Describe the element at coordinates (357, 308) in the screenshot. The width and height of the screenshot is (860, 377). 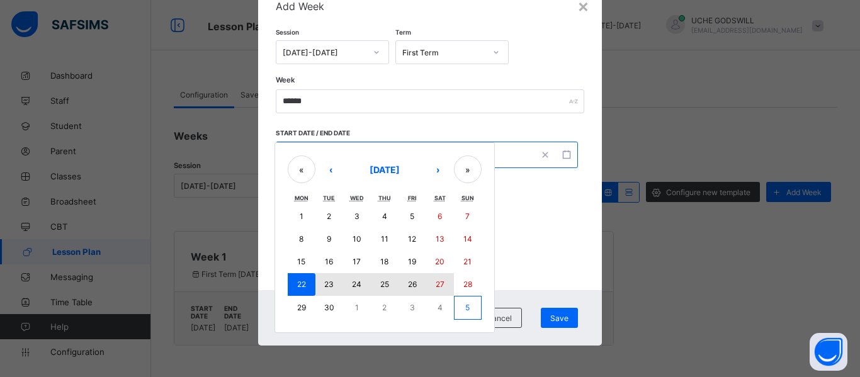
I see `button: 1 October 2025` at that location.